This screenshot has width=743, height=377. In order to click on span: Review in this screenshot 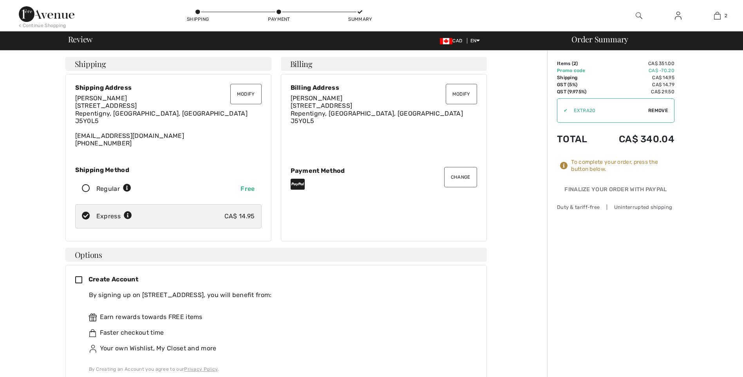, I will do `click(80, 39)`.